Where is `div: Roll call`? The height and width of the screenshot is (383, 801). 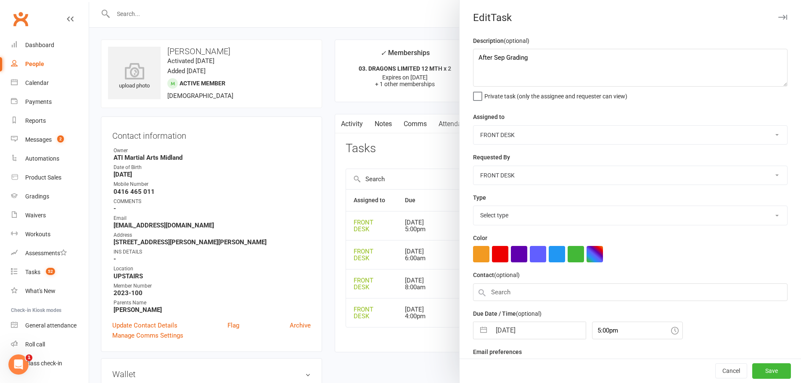 div: Roll call is located at coordinates (35, 344).